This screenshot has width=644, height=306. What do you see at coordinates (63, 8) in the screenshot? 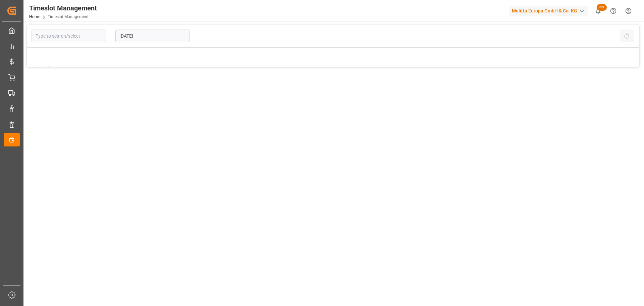
I see `div: Timeslot Management` at bounding box center [63, 8].